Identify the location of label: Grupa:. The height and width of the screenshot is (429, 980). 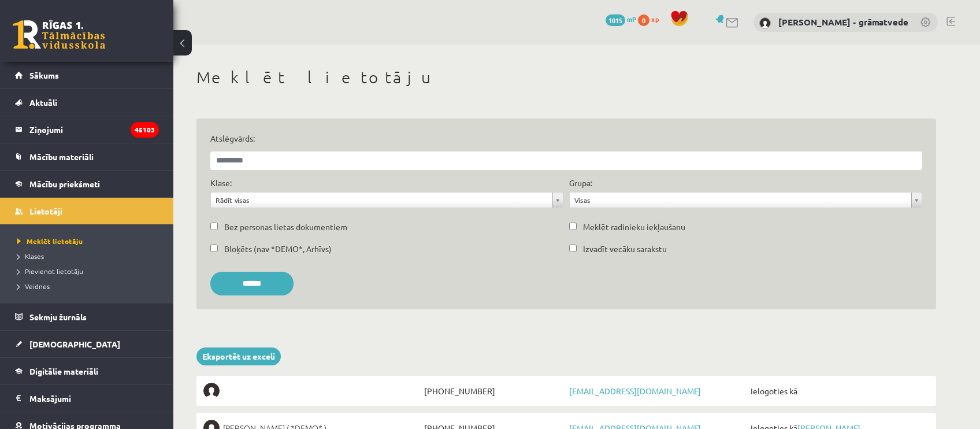
(581, 182).